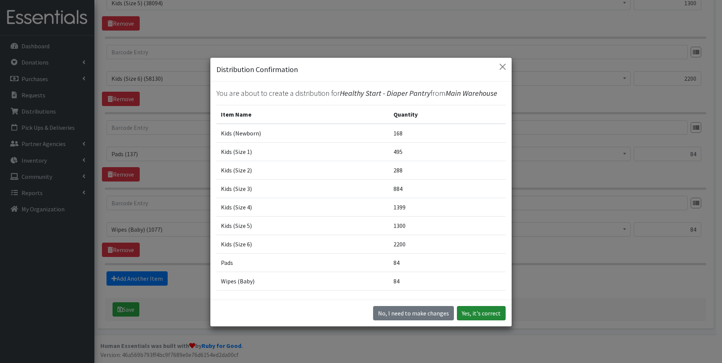 Image resolution: width=722 pixels, height=363 pixels. What do you see at coordinates (481, 313) in the screenshot?
I see `button: Yes, it's correct` at bounding box center [481, 313].